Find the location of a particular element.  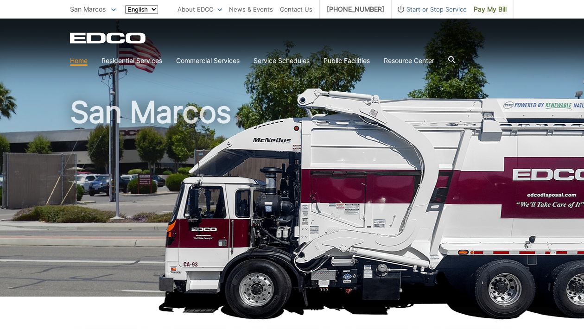

a: About EDCO is located at coordinates (200, 9).